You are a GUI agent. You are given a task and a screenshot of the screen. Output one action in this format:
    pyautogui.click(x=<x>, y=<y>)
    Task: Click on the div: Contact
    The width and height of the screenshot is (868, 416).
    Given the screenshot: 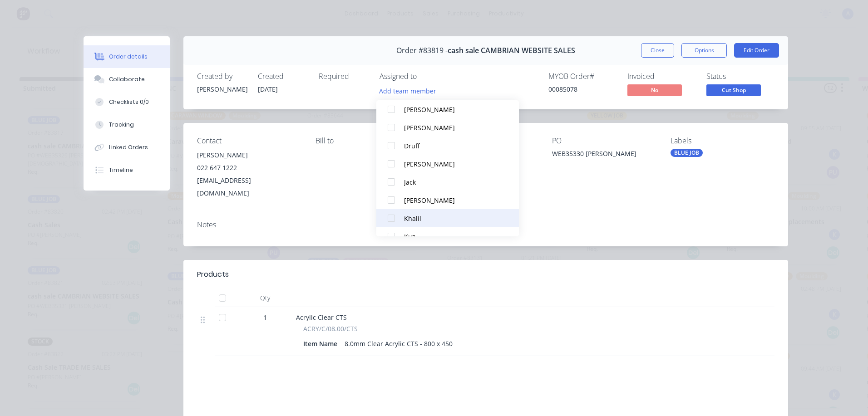 What is the action you would take?
    pyautogui.click(x=249, y=141)
    